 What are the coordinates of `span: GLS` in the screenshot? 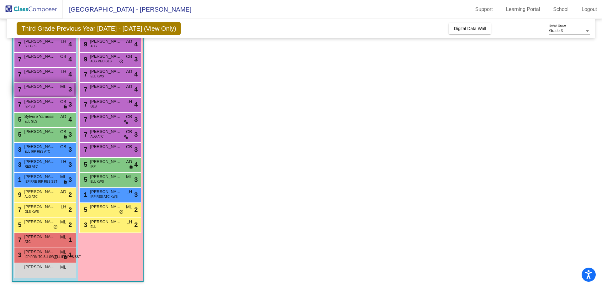 It's located at (93, 106).